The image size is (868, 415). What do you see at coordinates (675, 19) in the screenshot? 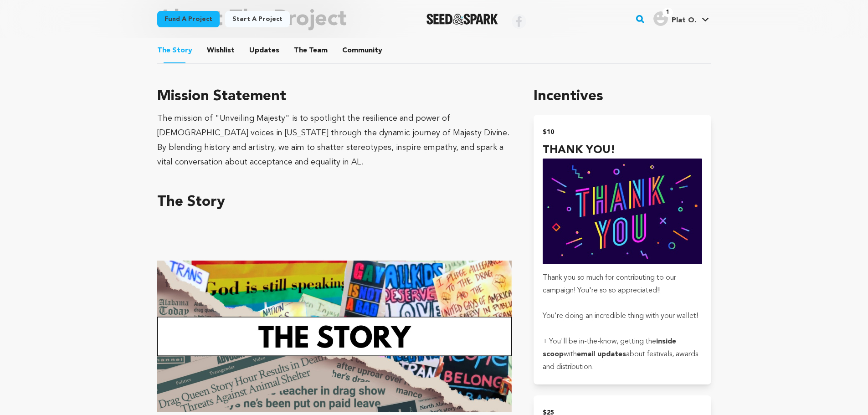
I see `div: Plat O.'s Profile` at bounding box center [675, 19].